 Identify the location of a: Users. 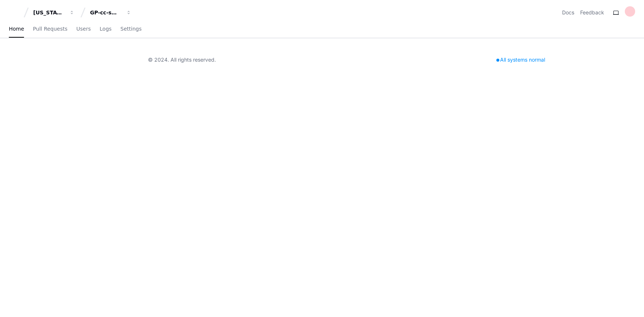
(83, 29).